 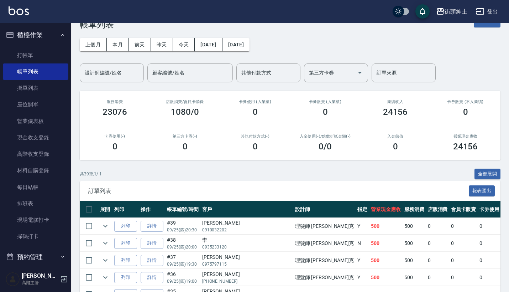 I want to click on th: 店販消費, so click(x=438, y=209).